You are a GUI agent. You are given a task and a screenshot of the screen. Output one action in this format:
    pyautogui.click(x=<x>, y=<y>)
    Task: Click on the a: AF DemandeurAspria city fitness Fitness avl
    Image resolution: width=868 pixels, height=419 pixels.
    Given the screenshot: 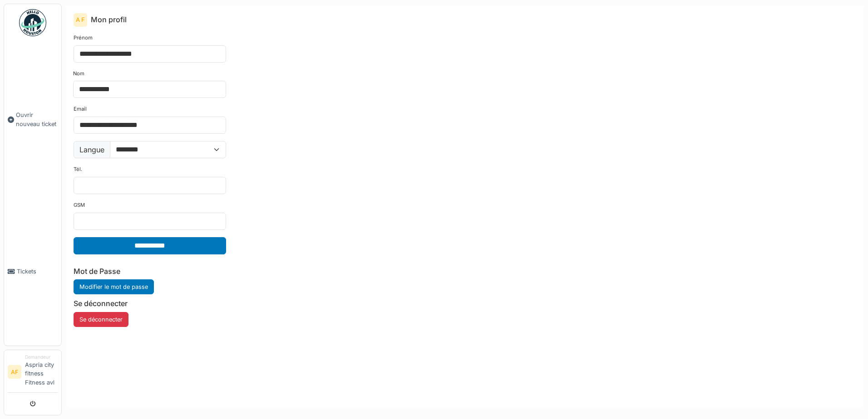 What is the action you would take?
    pyautogui.click(x=32, y=374)
    